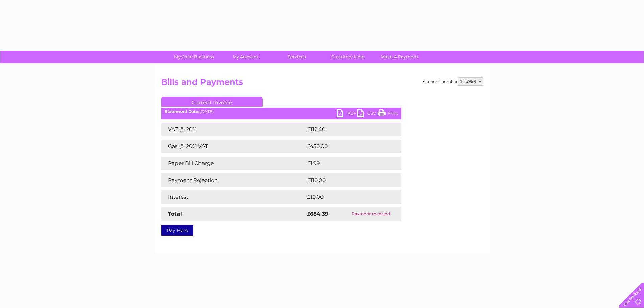  What do you see at coordinates (318, 214) in the screenshot?
I see `strong: £684.39` at bounding box center [318, 214].